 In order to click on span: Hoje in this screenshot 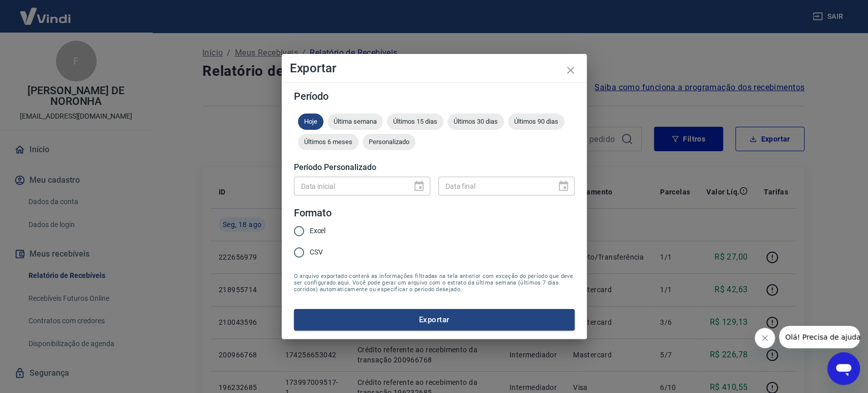, I will do `click(311, 121)`.